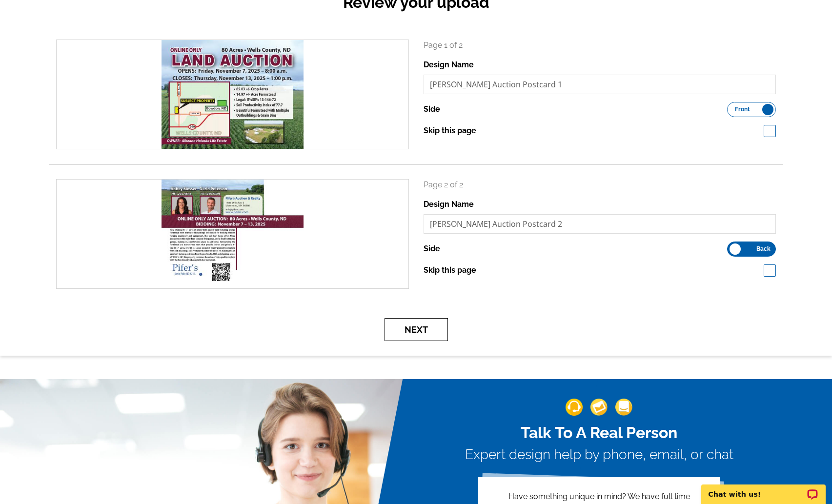  Describe the element at coordinates (600, 185) in the screenshot. I see `p: Page 2 of 2` at that location.